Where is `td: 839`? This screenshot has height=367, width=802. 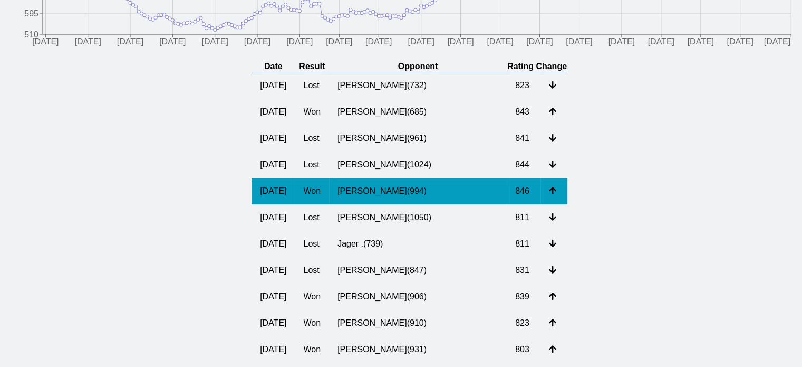 td: 839 is located at coordinates (524, 297).